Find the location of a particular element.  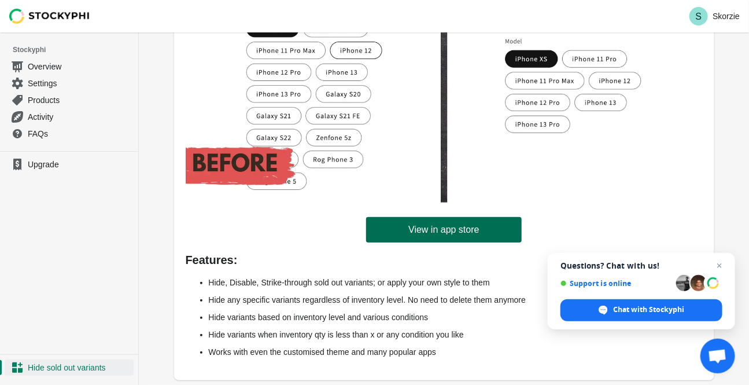

a: Hide sold out variants is located at coordinates (69, 367).